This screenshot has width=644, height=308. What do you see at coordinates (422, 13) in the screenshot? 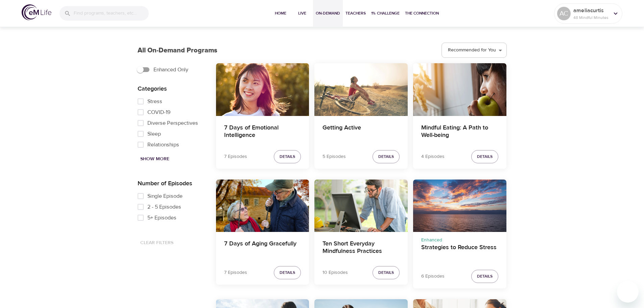
I see `span: The Connection` at bounding box center [422, 13].